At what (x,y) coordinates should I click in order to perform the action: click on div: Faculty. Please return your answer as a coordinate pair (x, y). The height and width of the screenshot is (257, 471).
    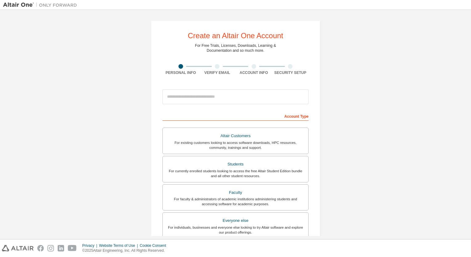
    Looking at the image, I should click on (235, 193).